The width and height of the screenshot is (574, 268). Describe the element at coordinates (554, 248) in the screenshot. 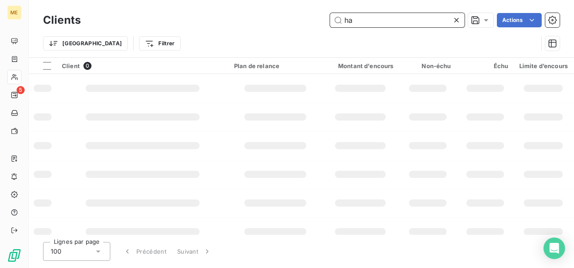

I see `div: Open Intercom Messenger` at that location.